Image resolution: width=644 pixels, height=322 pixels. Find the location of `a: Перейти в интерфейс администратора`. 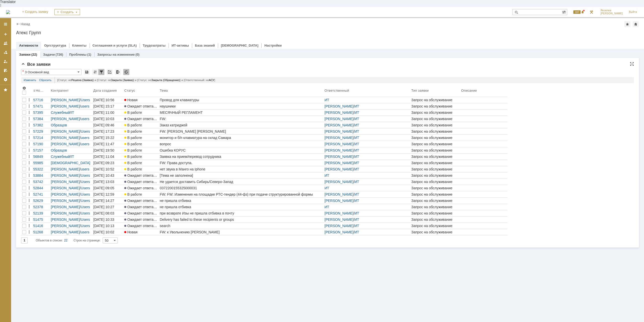

a: Перейти в интерфейс администратора is located at coordinates (592, 12).